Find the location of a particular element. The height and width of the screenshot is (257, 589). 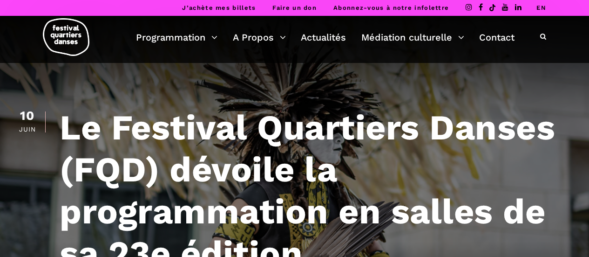

a: J’achète mes billets is located at coordinates (219, 7).